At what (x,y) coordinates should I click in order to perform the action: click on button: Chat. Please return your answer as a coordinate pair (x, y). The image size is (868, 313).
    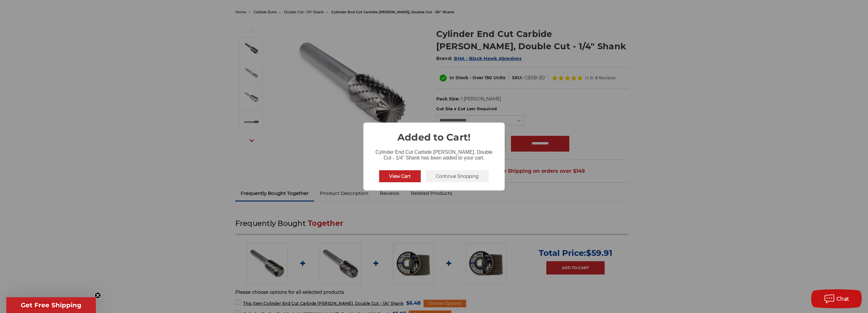
    Looking at the image, I should click on (836, 299).